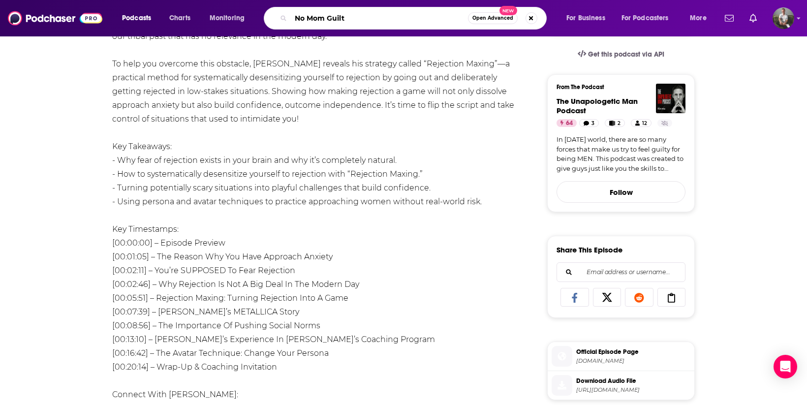 Image resolution: width=807 pixels, height=408 pixels. Describe the element at coordinates (267, 174) in the screenshot. I see `span: - How to systematically desensitize yourself to rejection with “Rejection Maxing.”` at that location.